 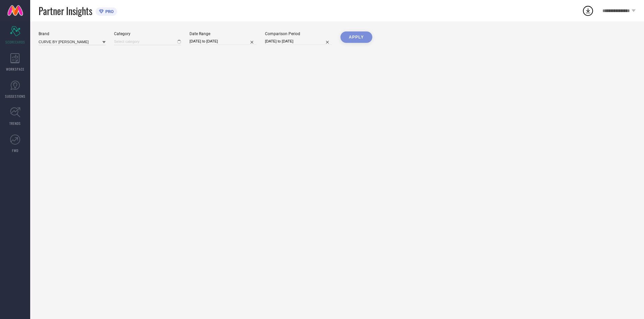 I want to click on div: Brand, so click(x=72, y=34).